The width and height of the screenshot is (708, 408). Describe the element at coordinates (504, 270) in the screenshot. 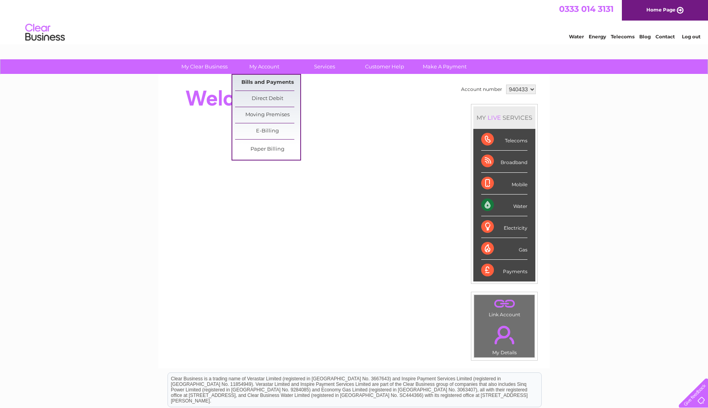

I see `div: Payments` at that location.